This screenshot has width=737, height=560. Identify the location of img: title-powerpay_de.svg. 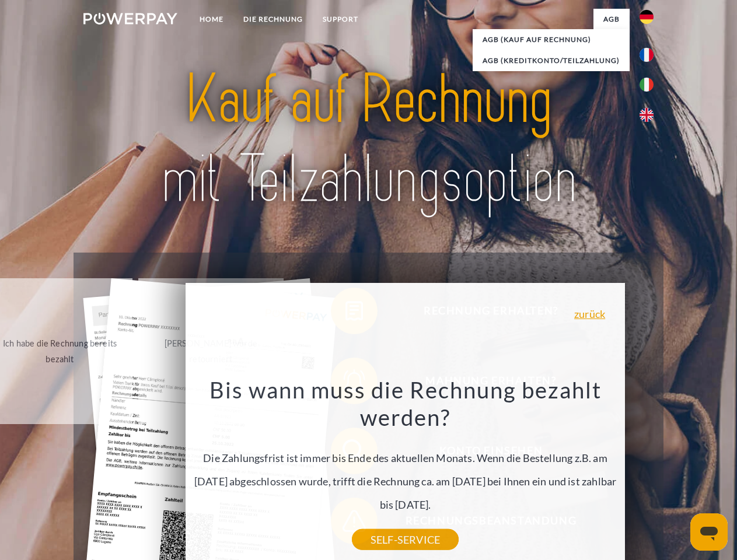
(368, 139).